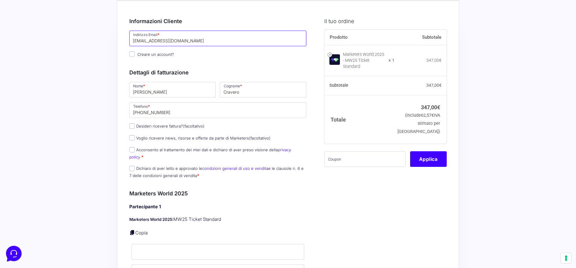 This screenshot has width=576, height=268. I want to click on label: Voglio ricevere news, risorse e offerte da parte di Marketers, so click(200, 138).